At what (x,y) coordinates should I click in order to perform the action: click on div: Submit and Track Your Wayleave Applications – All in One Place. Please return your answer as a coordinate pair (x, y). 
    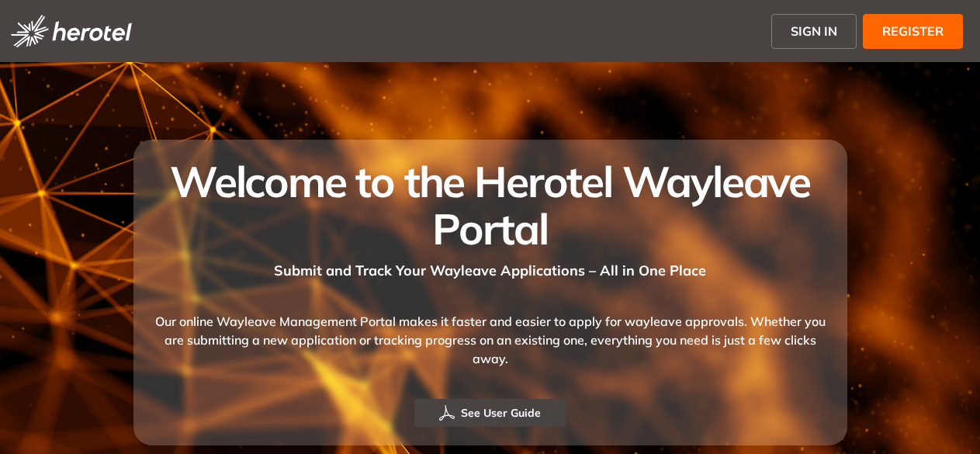
    Looking at the image, I should click on (490, 266).